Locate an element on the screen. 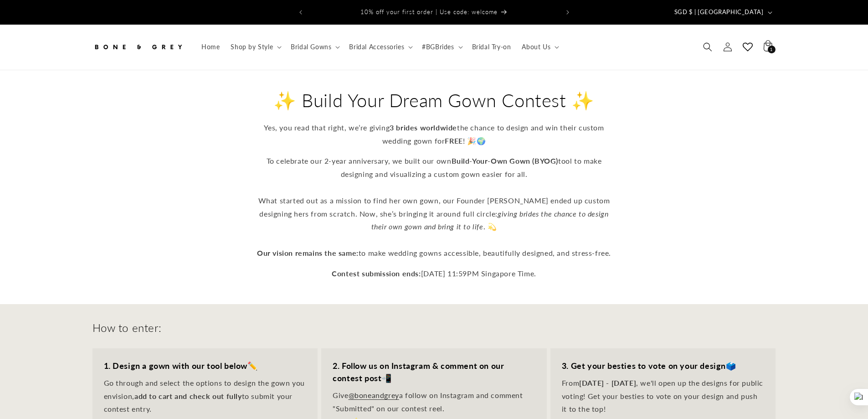 The image size is (868, 419). span: Bridal Gowns is located at coordinates (310, 47).